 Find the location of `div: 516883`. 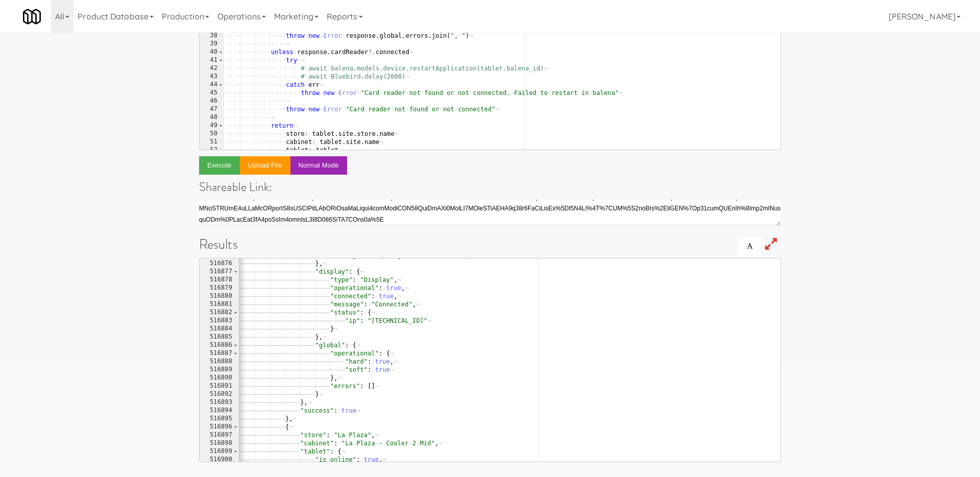

div: 516883 is located at coordinates (219, 321).